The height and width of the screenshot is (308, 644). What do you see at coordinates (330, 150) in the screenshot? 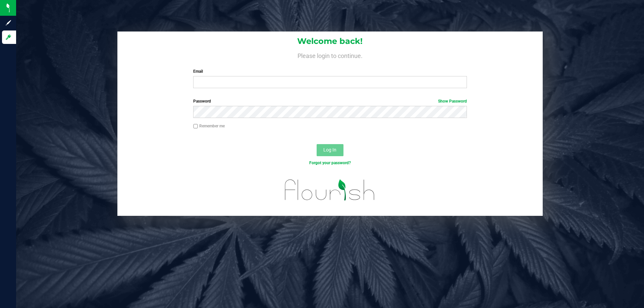
I see `span: Log In` at bounding box center [330, 150].